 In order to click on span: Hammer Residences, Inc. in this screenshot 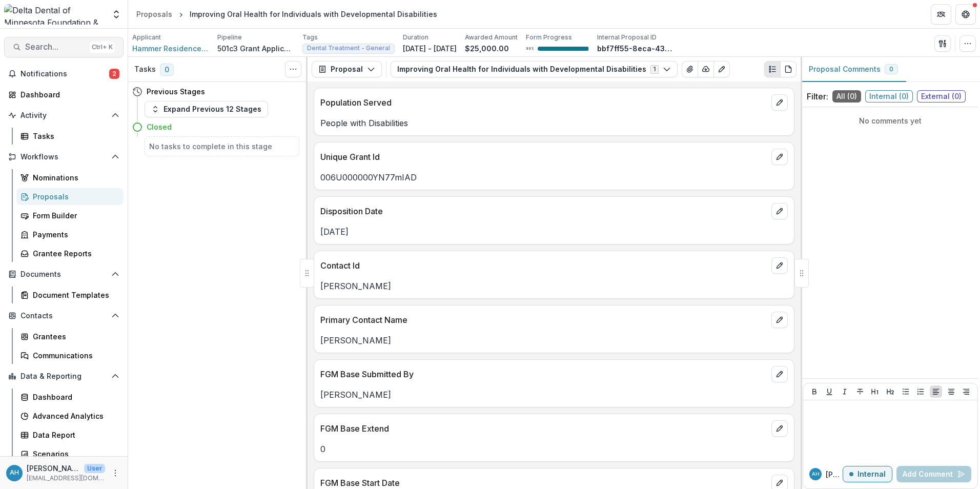, I will do `click(171, 48)`.